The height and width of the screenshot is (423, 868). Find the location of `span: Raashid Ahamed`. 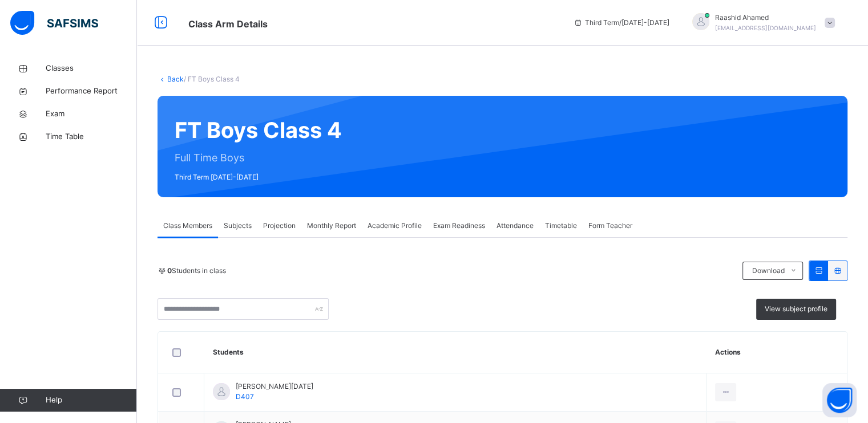

span: Raashid Ahamed is located at coordinates (765, 18).